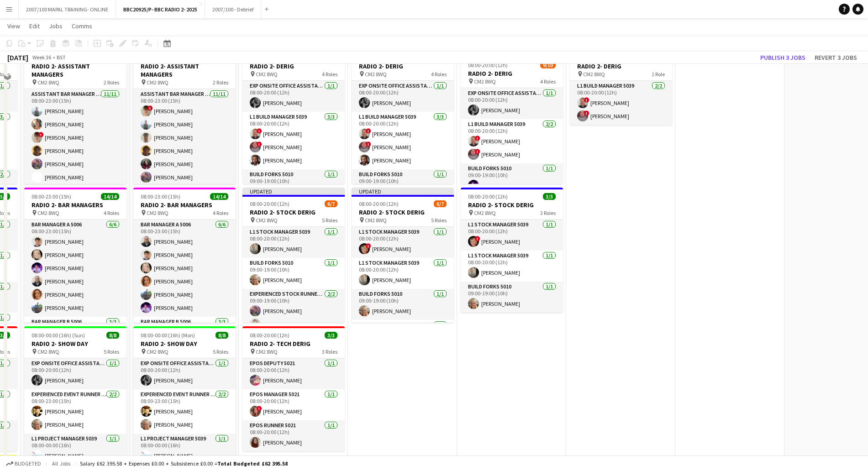 This screenshot has height=471, width=868. I want to click on button: Publish 3 jobs, so click(783, 57).